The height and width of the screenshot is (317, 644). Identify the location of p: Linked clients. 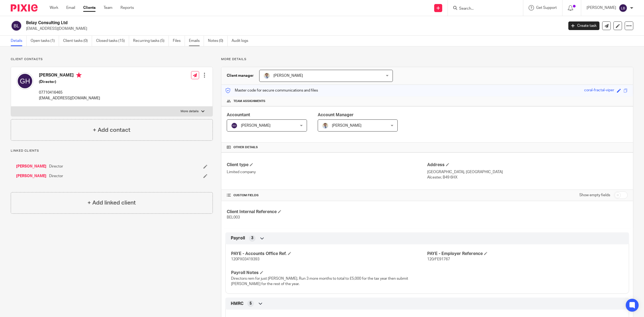
(111, 151).